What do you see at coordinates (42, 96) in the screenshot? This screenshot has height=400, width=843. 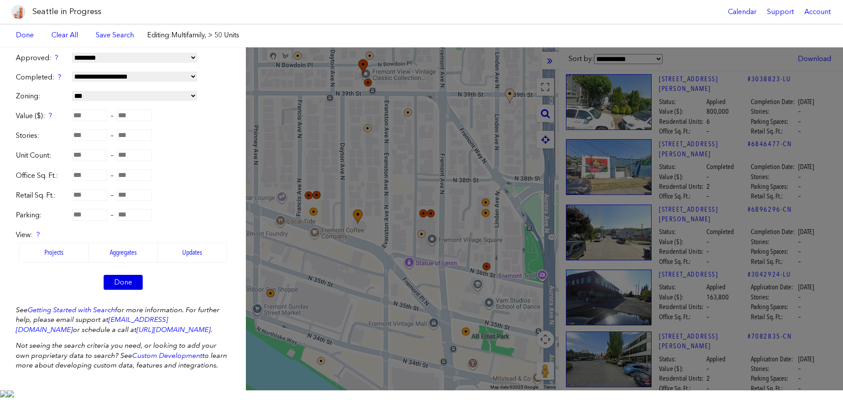 I see `label: Zoning:` at bounding box center [42, 96].